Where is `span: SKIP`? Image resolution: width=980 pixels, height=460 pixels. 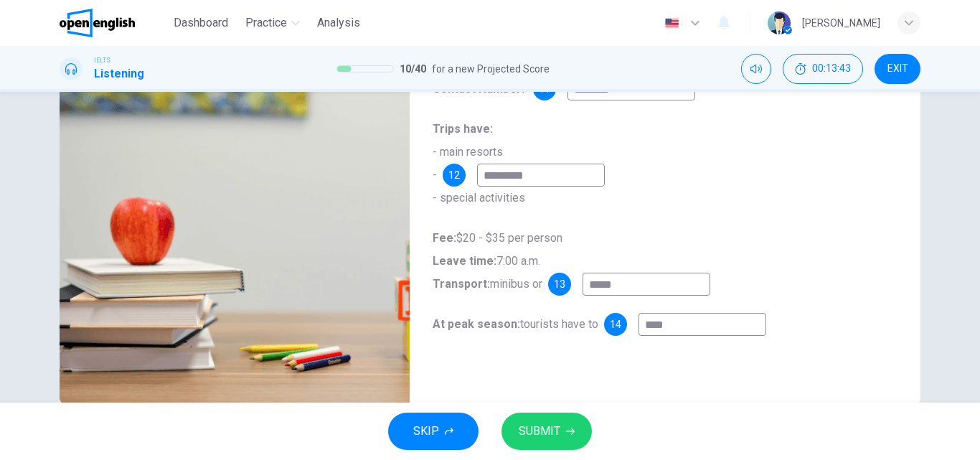 span: SKIP is located at coordinates (427, 431).